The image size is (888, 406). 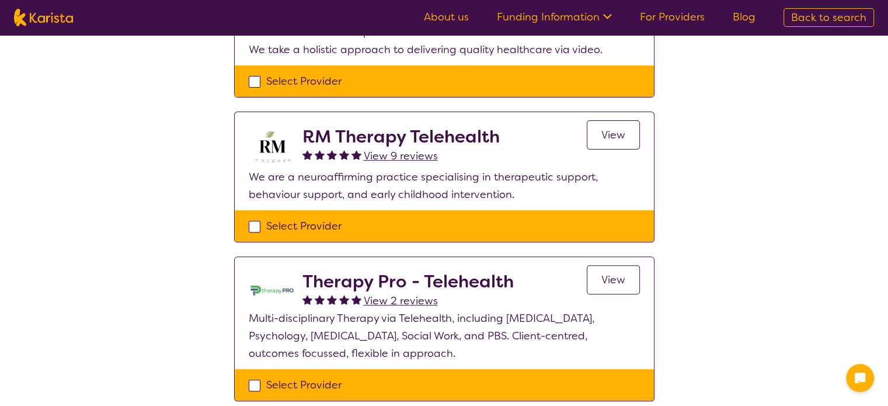 What do you see at coordinates (401, 301) in the screenshot?
I see `span: View 2 reviews` at bounding box center [401, 301].